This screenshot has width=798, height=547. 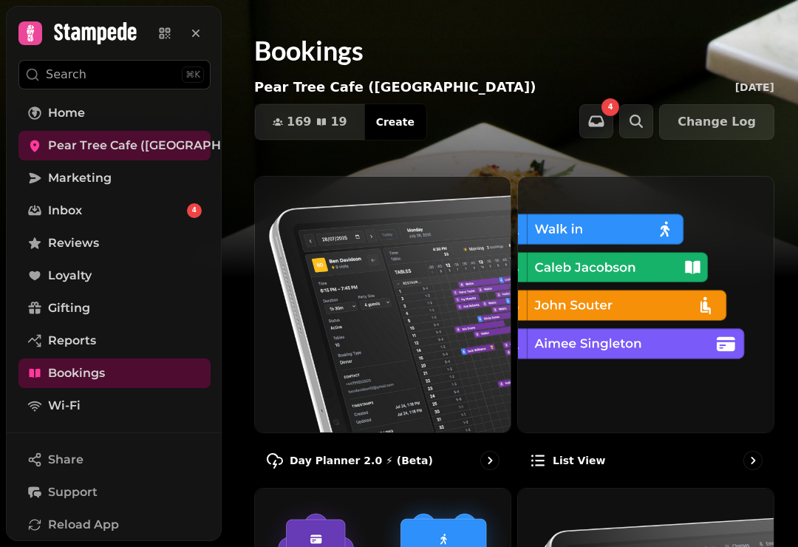 What do you see at coordinates (193, 75) in the screenshot?
I see `div: ⌘K` at bounding box center [193, 75].